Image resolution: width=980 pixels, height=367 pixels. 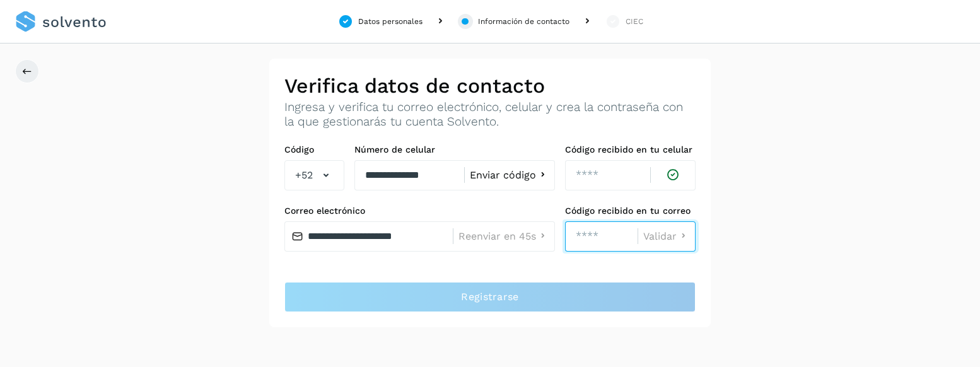 What do you see at coordinates (314, 149) in the screenshot?
I see `label: Código` at bounding box center [314, 149].